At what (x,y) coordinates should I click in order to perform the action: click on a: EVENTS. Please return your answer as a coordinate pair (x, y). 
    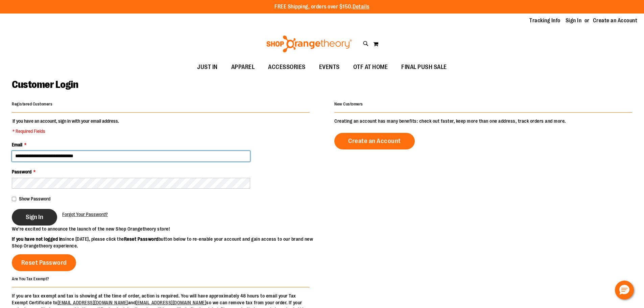
    Looking at the image, I should click on (329, 67).